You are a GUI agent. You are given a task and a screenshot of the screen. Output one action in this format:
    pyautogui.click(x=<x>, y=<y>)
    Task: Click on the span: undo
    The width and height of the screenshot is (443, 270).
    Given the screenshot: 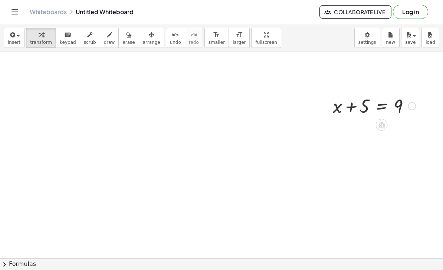 What is the action you would take?
    pyautogui.click(x=176, y=42)
    